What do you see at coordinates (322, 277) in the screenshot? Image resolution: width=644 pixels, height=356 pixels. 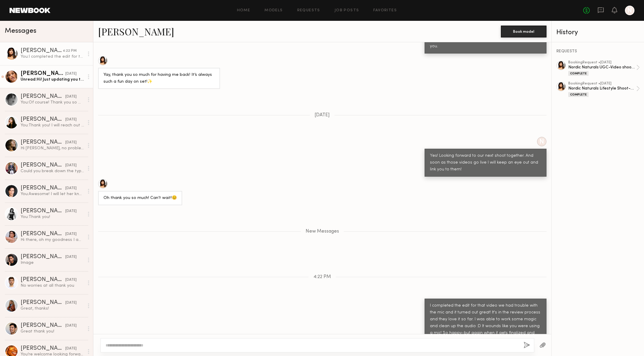 I see `span: 4:22 PM` at bounding box center [322, 277].